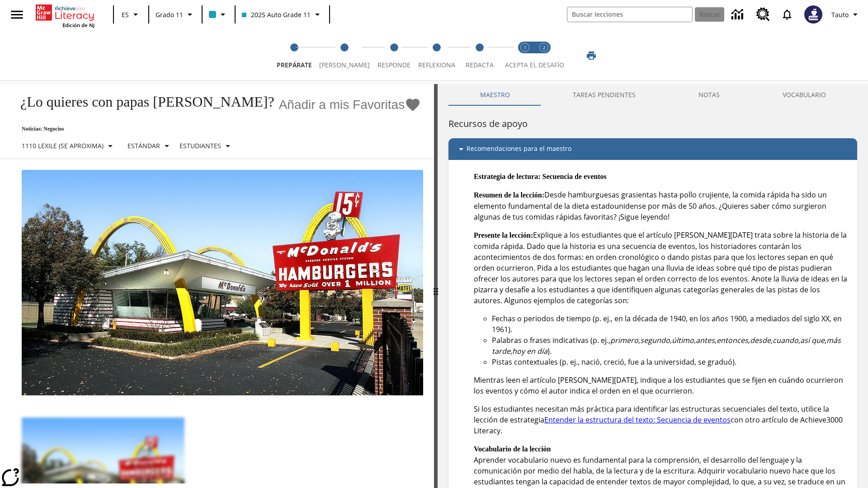 The image size is (868, 488). Describe the element at coordinates (62, 146) in the screenshot. I see `p: 1110 Lexile (Se aproxima)` at that location.